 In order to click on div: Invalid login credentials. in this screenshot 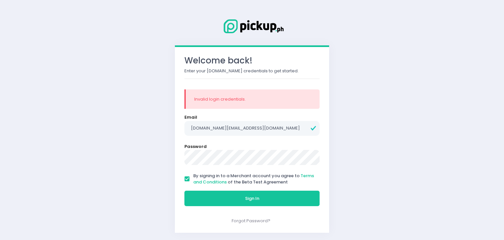, I will do `click(253, 99)`.